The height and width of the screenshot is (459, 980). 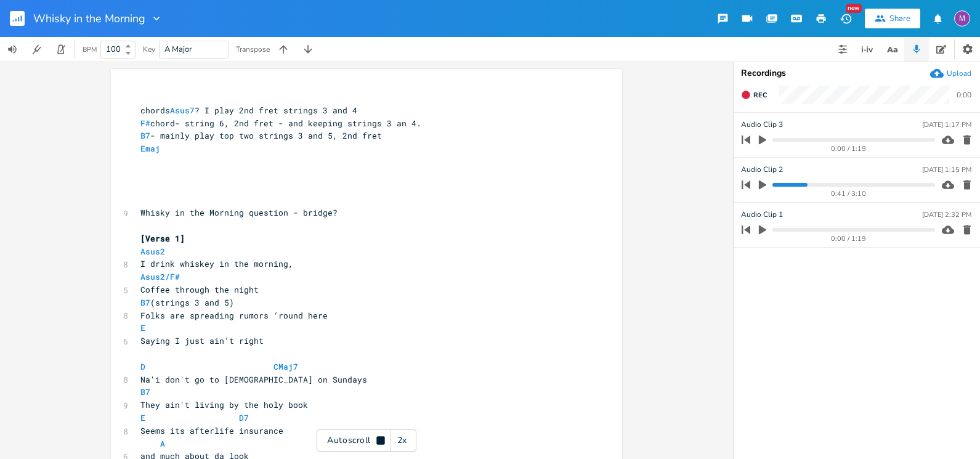 What do you see at coordinates (402, 441) in the screenshot?
I see `div: 2x` at bounding box center [402, 441].